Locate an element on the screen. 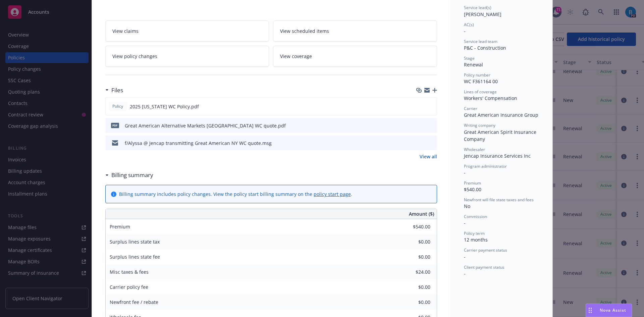 Image resolution: width=644 pixels, height=317 pixels. span: Great American Insurance Group is located at coordinates (501, 115).